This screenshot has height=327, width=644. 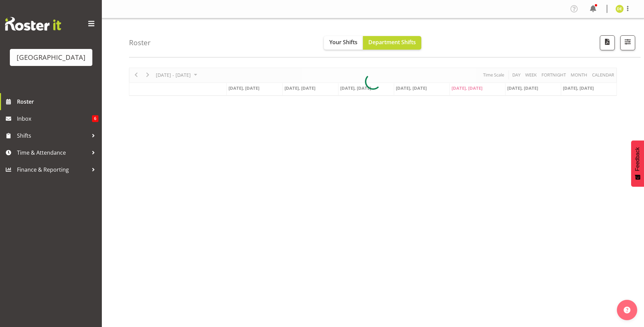 What do you see at coordinates (58, 102) in the screenshot?
I see `span: Roster` at bounding box center [58, 102].